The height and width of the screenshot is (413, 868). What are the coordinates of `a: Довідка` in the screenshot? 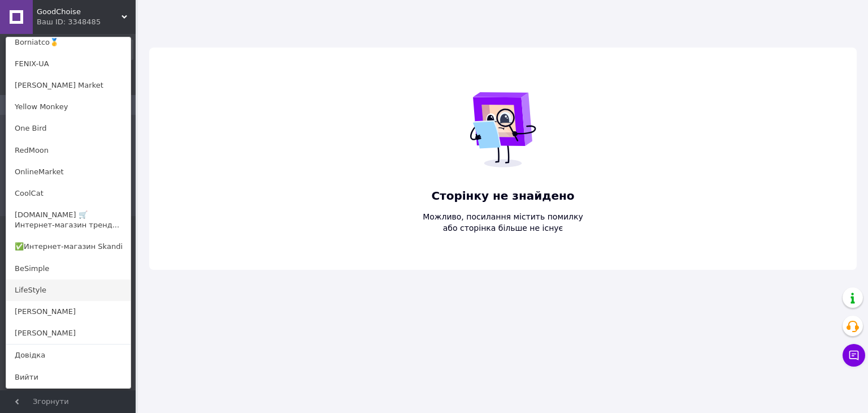 It's located at (68, 355).